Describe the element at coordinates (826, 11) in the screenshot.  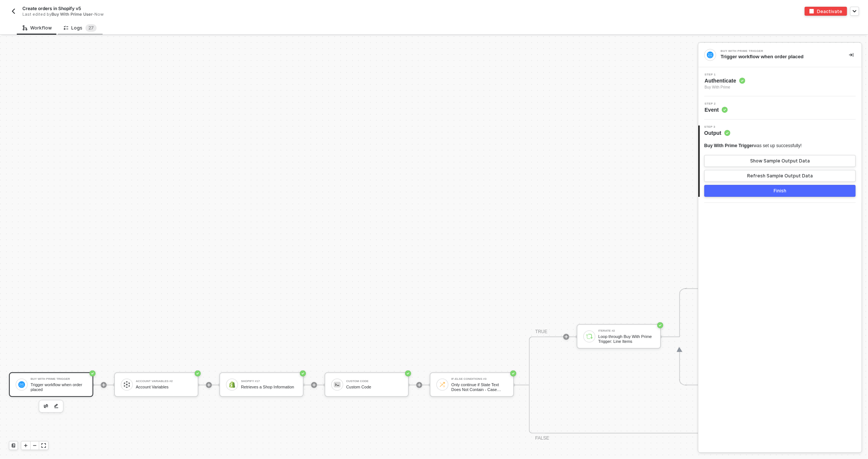
I see `button: deactivateDeactivate` at that location.